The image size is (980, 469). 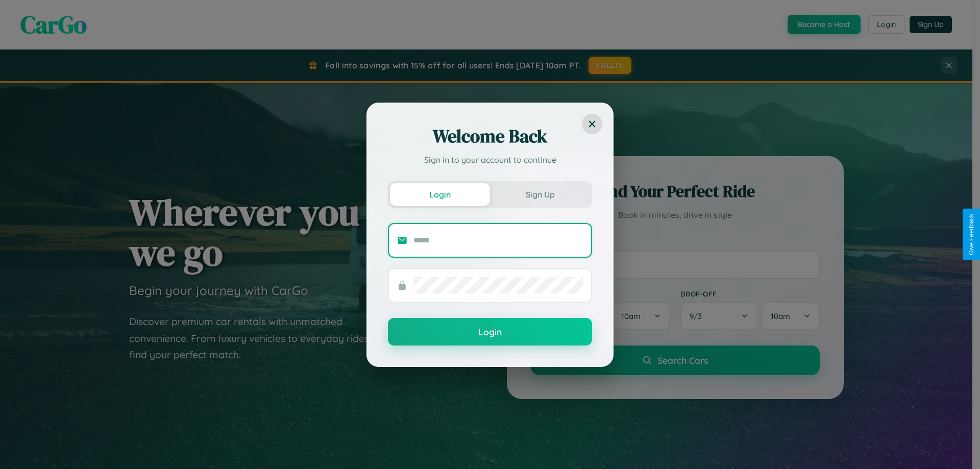 I want to click on button: Sign Up, so click(x=540, y=194).